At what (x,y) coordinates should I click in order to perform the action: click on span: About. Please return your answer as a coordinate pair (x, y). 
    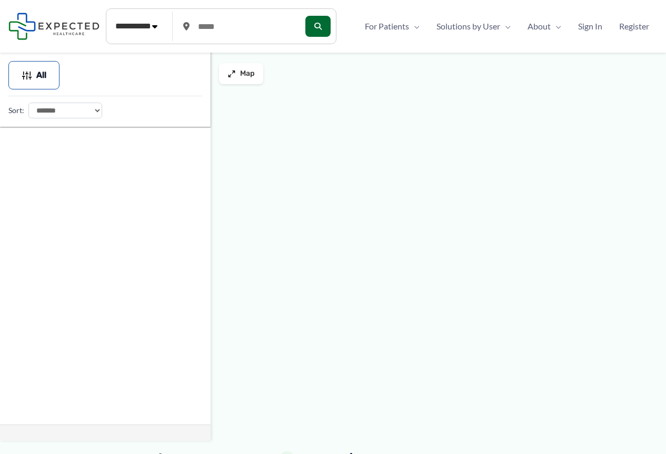
    Looking at the image, I should click on (539, 26).